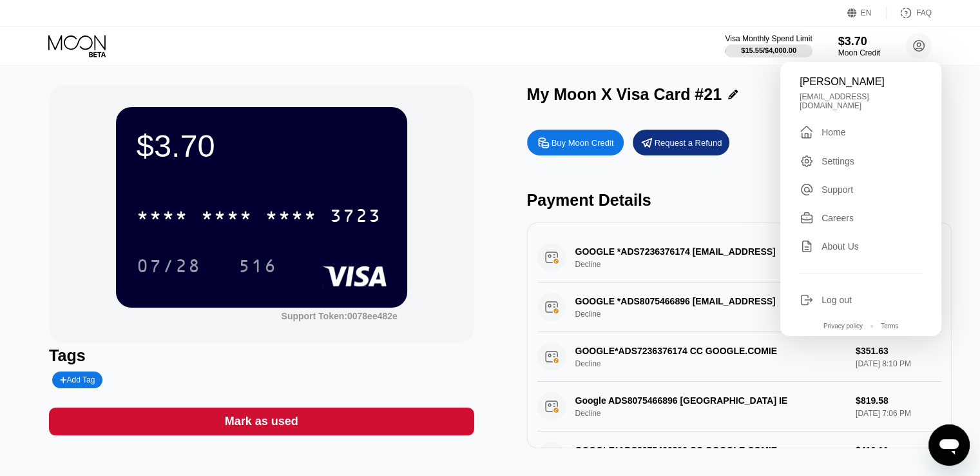 The height and width of the screenshot is (476, 980). Describe the element at coordinates (739, 200) in the screenshot. I see `div: Payment Details` at that location.